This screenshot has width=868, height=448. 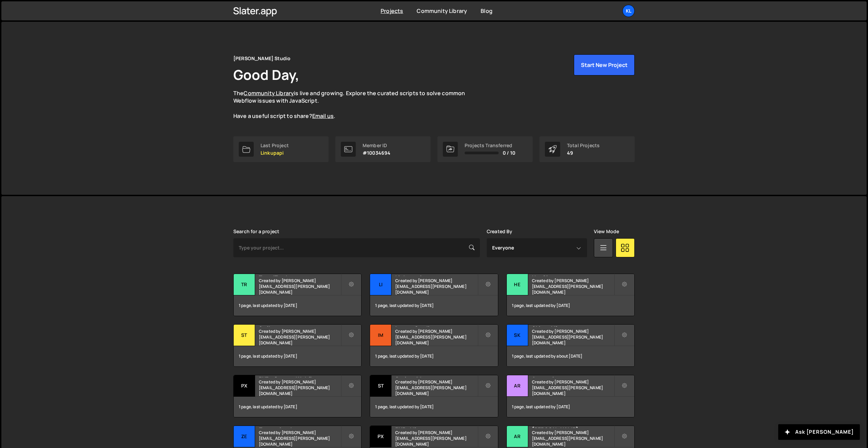 I want to click on p: 49, so click(x=583, y=153).